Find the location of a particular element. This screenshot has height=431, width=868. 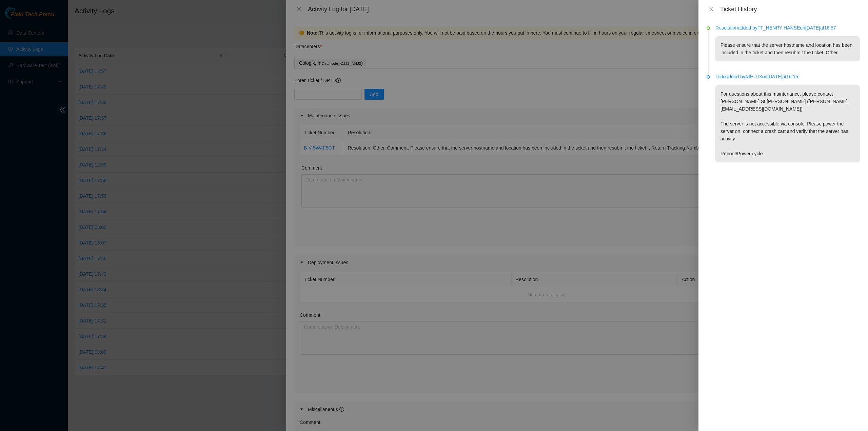

div: Ticket History is located at coordinates (790, 9).